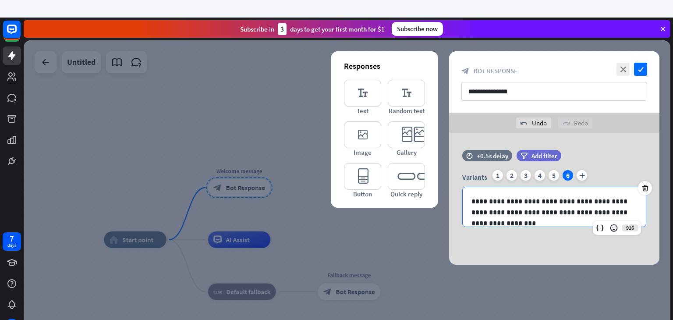  I want to click on i: filter, so click(524, 156).